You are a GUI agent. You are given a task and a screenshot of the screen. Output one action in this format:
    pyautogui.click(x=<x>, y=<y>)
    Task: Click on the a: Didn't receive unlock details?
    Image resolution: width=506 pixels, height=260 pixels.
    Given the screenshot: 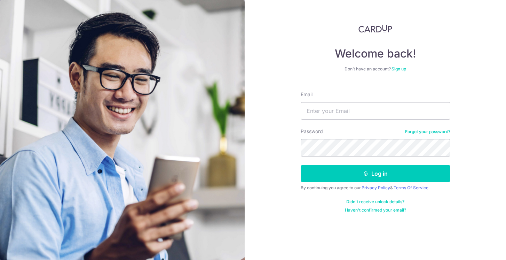 What is the action you would take?
    pyautogui.click(x=375, y=202)
    